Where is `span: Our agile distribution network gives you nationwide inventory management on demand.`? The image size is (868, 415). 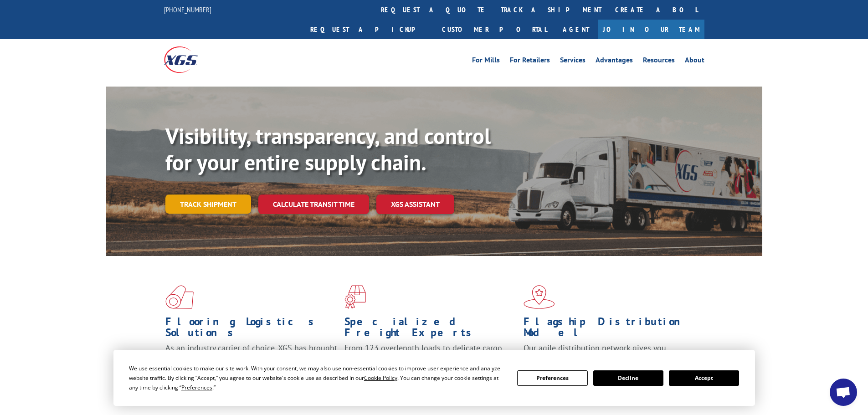 span: Our agile distribution network gives you nationwide inventory management on demand. is located at coordinates (607, 353).